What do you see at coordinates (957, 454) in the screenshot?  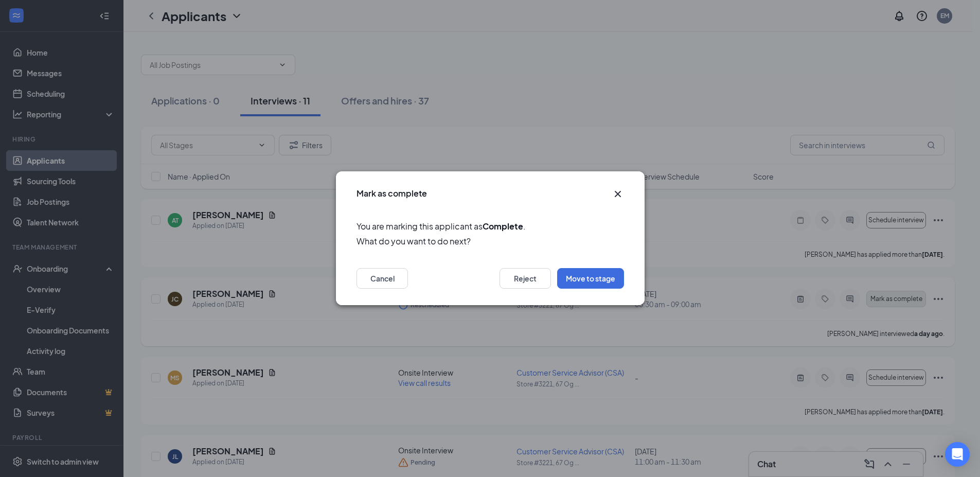 I see `div: Open Intercom Messenger` at bounding box center [957, 454].